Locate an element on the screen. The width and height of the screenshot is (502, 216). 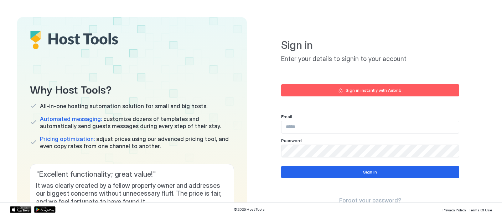
span: Sign in is located at coordinates (370, 45).